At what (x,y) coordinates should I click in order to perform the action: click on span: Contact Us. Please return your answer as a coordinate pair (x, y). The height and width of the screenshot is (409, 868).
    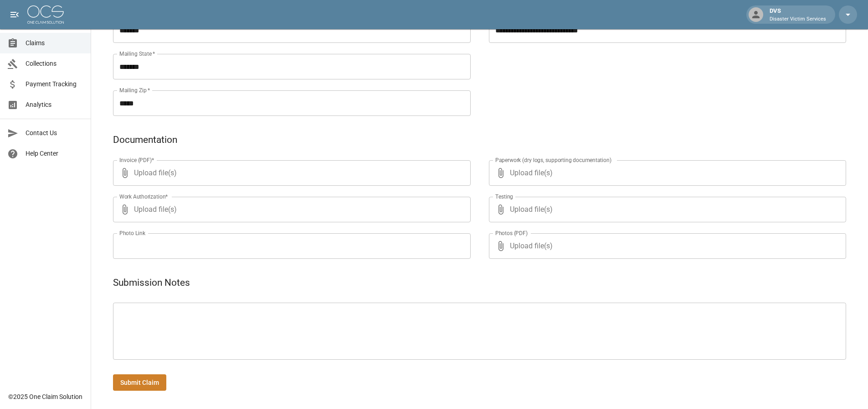
    Looking at the image, I should click on (55, 133).